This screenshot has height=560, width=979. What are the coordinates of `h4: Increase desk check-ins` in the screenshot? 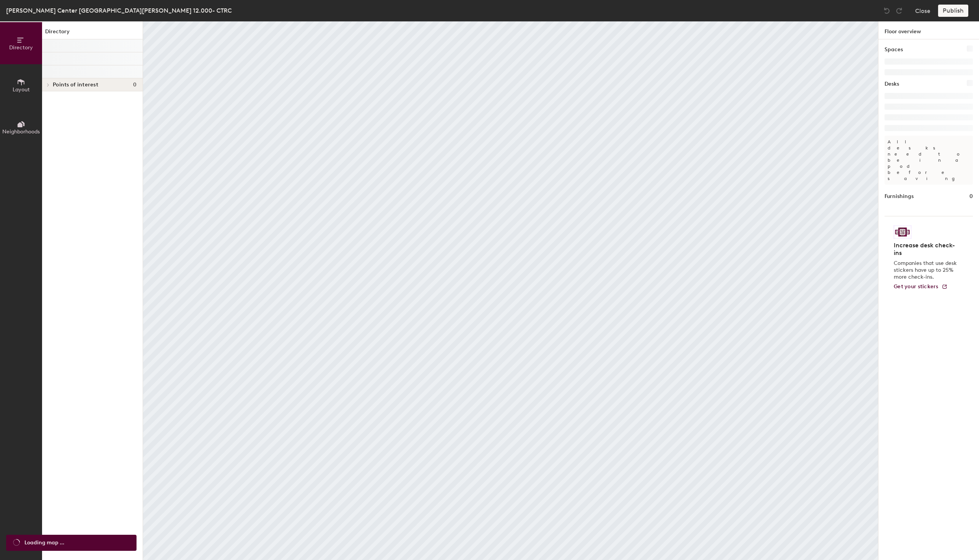 It's located at (926, 249).